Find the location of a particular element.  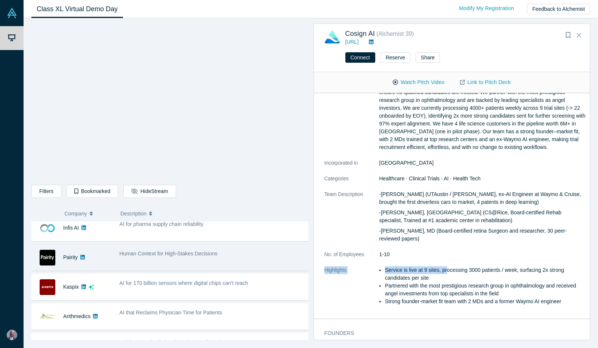

a: Link to Pitch Deck is located at coordinates (485, 82).